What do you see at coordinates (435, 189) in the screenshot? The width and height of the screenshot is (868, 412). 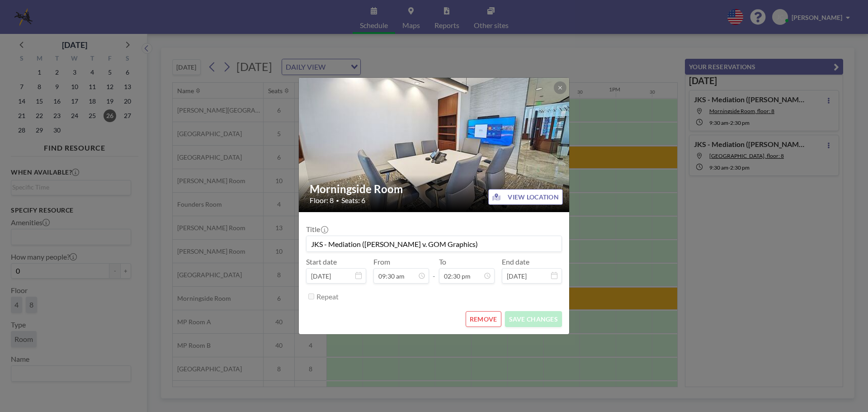 I see `h2: Morningside Room` at bounding box center [435, 189].